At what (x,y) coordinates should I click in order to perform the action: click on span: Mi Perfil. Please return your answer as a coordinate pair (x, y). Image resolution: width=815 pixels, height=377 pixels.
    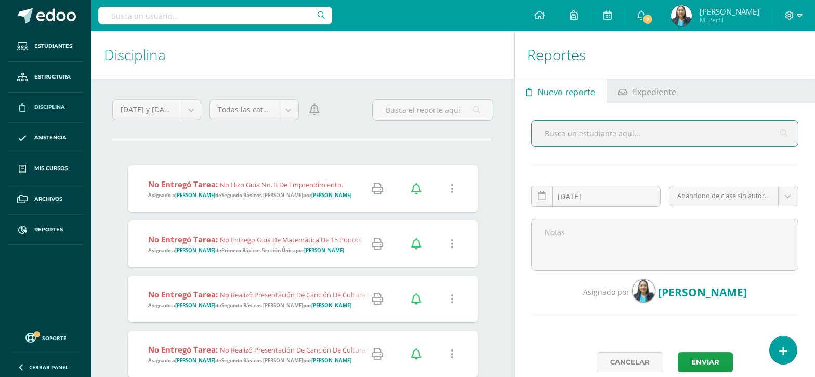
    Looking at the image, I should click on (729, 20).